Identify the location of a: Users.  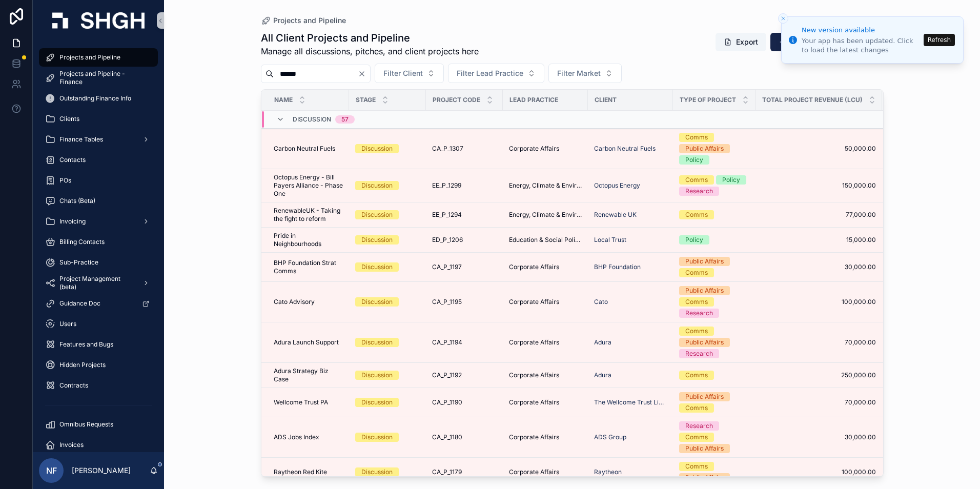
(98, 324).